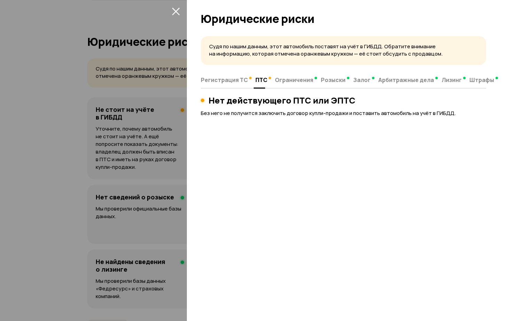  Describe the element at coordinates (261, 80) in the screenshot. I see `span: ПТС` at that location.